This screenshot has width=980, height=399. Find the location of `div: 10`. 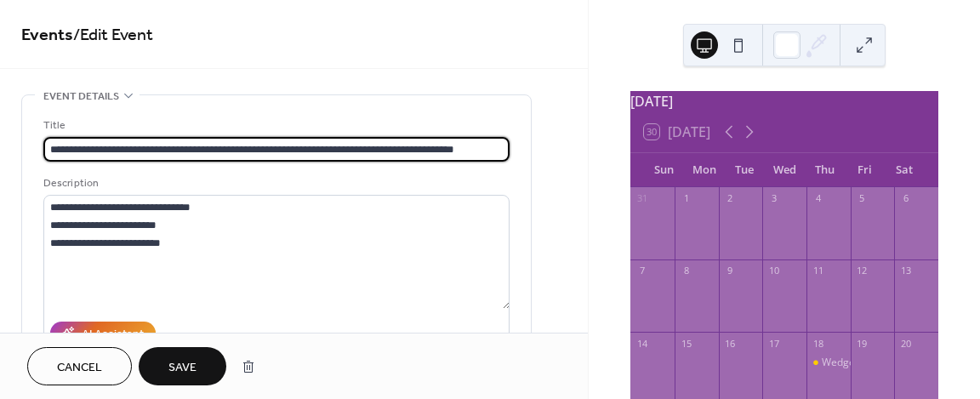

div: 10 is located at coordinates (773, 271).